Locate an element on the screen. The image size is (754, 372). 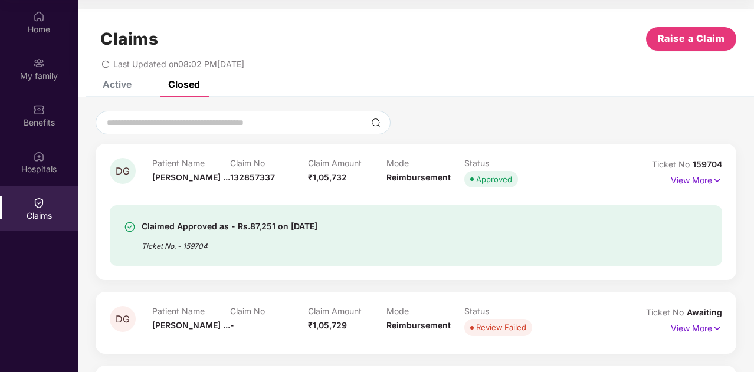
img: svg+xml;base64,PHN2ZyBpZD0iQmVuZWZpdHMiIHhtbG5zPSJodHRwOi8vd3d3LnczLm9yZy8yMDAwL3N2ZyIgd2lkdGg9Ij... is located at coordinates (39, 110).